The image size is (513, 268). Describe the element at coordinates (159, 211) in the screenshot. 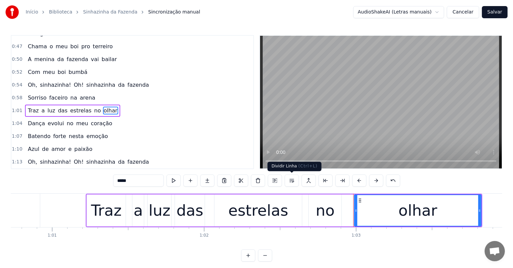

I see `div: luz` at that location.